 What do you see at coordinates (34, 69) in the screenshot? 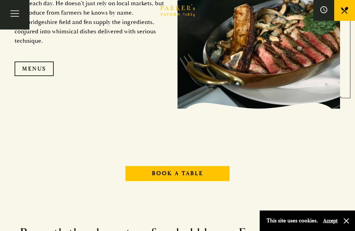
I see `a: Menus` at bounding box center [34, 69].